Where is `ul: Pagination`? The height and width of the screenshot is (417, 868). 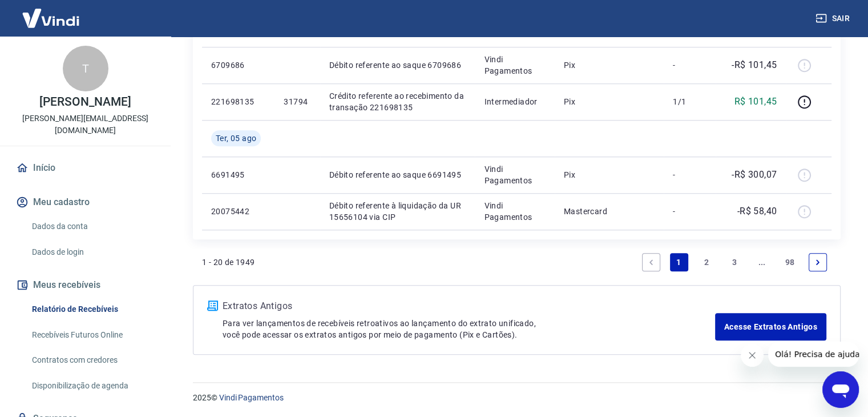
ul: Pagination is located at coordinates (734, 262).